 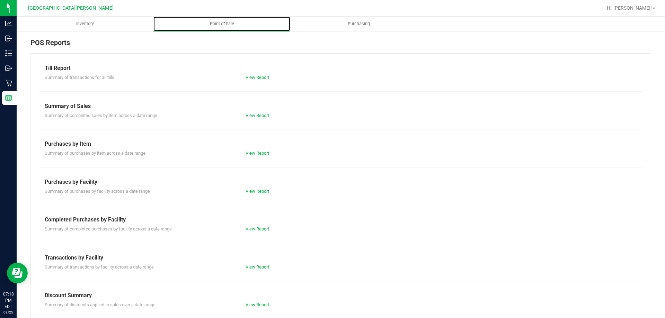 I want to click on div: Purchases by Facility, so click(x=341, y=182).